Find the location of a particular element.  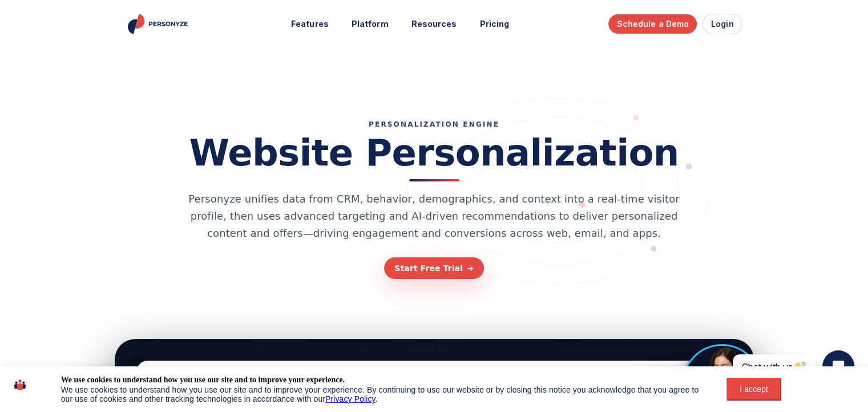

p: Personyze unifies data from CRM, behavior, demographics, and context into a real-time visitor pro... is located at coordinates (434, 216).